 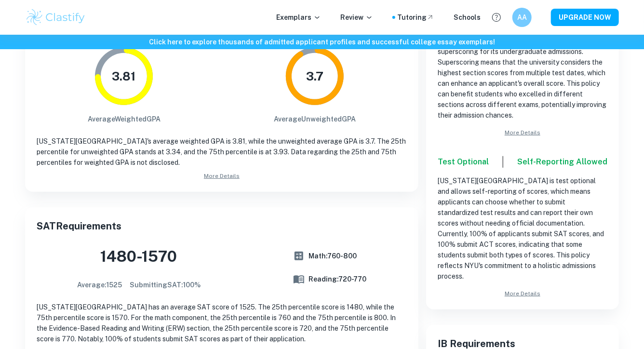 I want to click on h3: 1480 - 1570, so click(x=139, y=257).